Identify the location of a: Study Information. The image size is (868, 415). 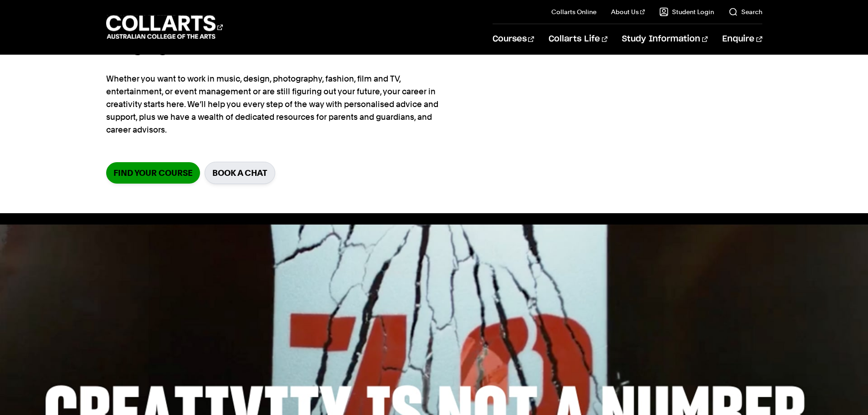
(665, 39).